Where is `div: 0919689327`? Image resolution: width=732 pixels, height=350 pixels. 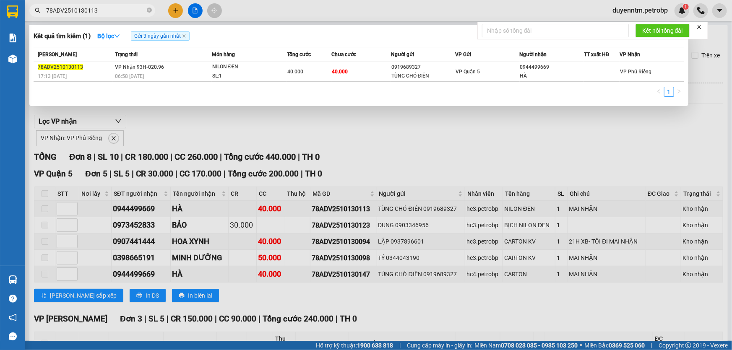 div: 0919689327 is located at coordinates (423, 67).